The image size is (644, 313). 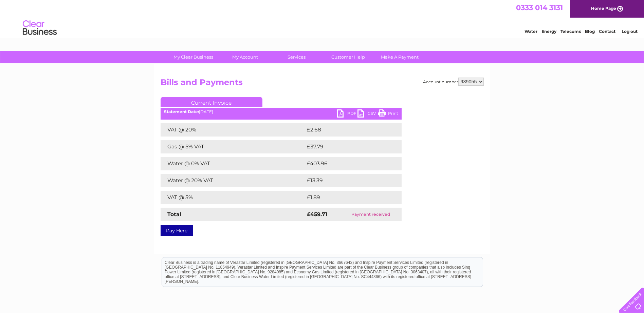 What do you see at coordinates (176, 231) in the screenshot?
I see `a: Pay Here` at bounding box center [176, 231].